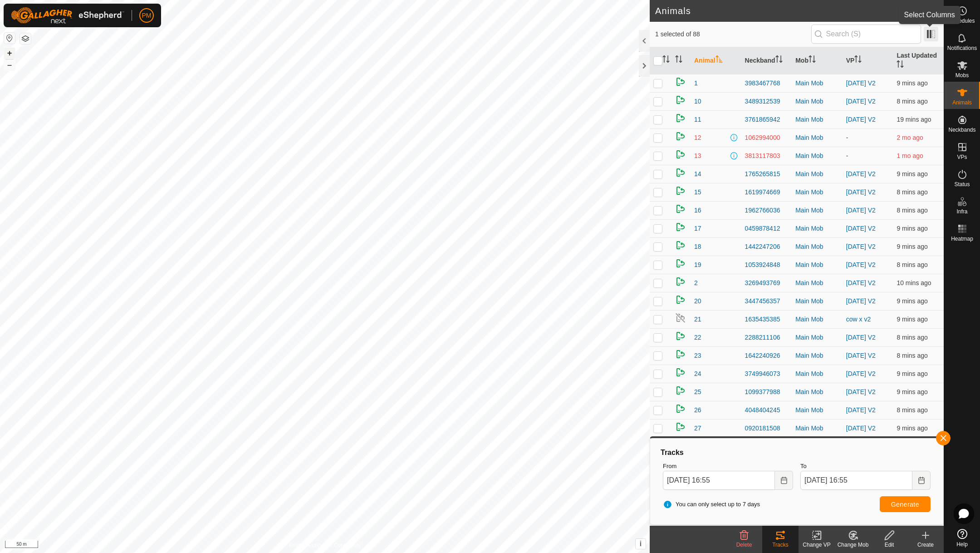 Image resolution: width=980 pixels, height=553 pixels. I want to click on span: Schedules, so click(961, 21).